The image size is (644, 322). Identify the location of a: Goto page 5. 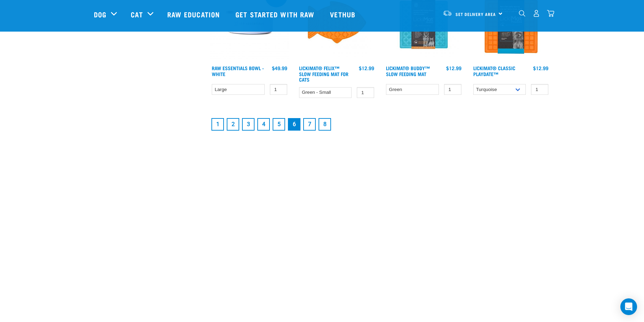
(278, 124).